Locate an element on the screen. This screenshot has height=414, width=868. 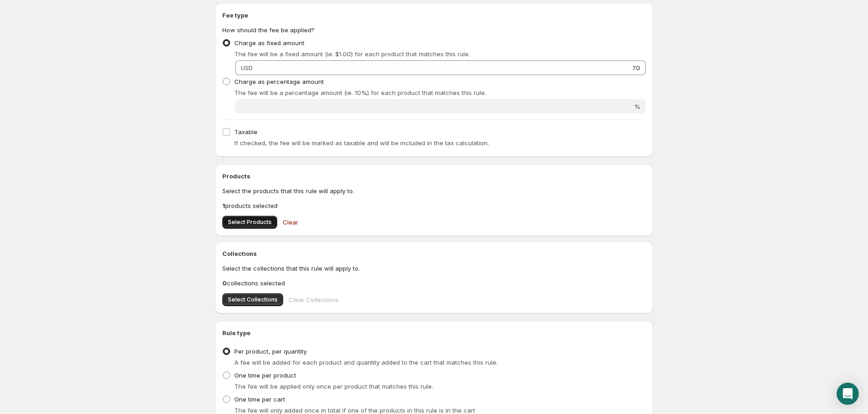
span: Per product, per quantity is located at coordinates (270, 352).